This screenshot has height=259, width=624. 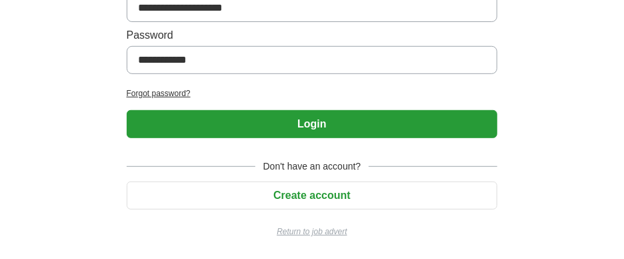 What do you see at coordinates (312, 124) in the screenshot?
I see `button: Login` at bounding box center [312, 124].